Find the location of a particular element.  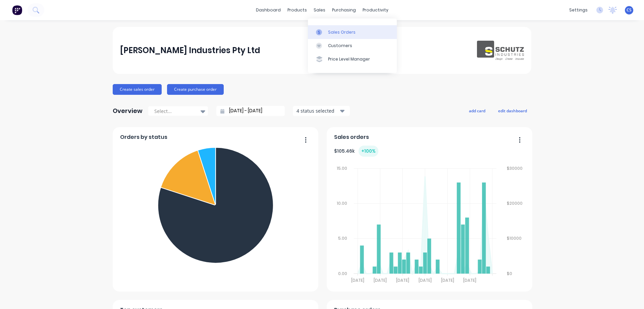

button: add card is located at coordinates (477, 110).